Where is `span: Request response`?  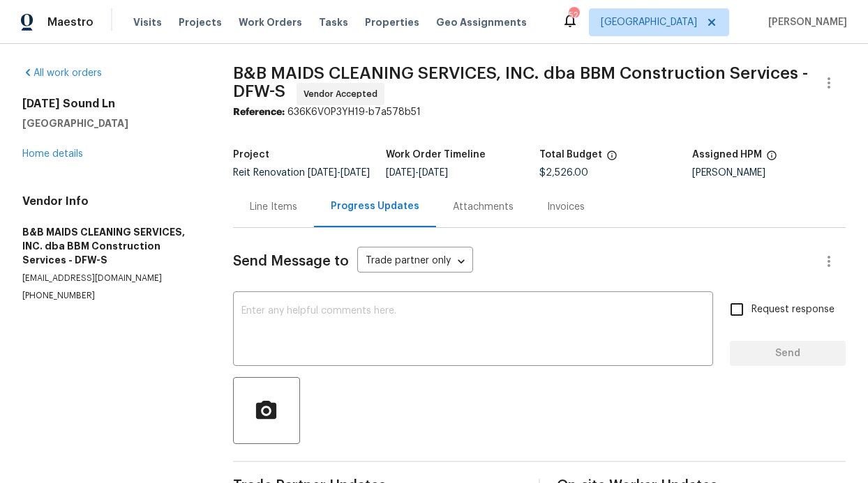 span: Request response is located at coordinates (792, 310).